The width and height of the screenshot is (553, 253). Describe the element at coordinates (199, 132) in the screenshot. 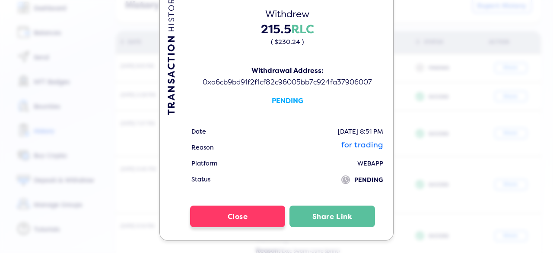

I see `td: Date` at that location.